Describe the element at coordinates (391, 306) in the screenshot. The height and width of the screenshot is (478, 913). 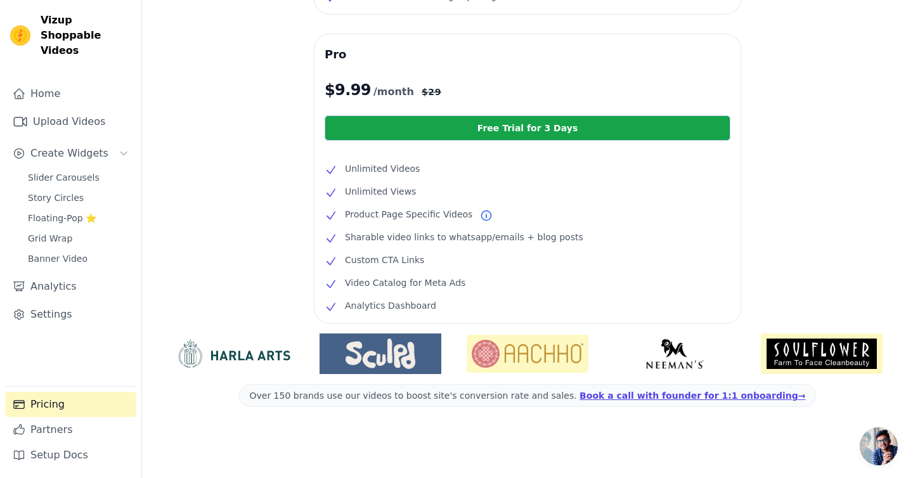
I see `span: Analytics Dashboard` at that location.